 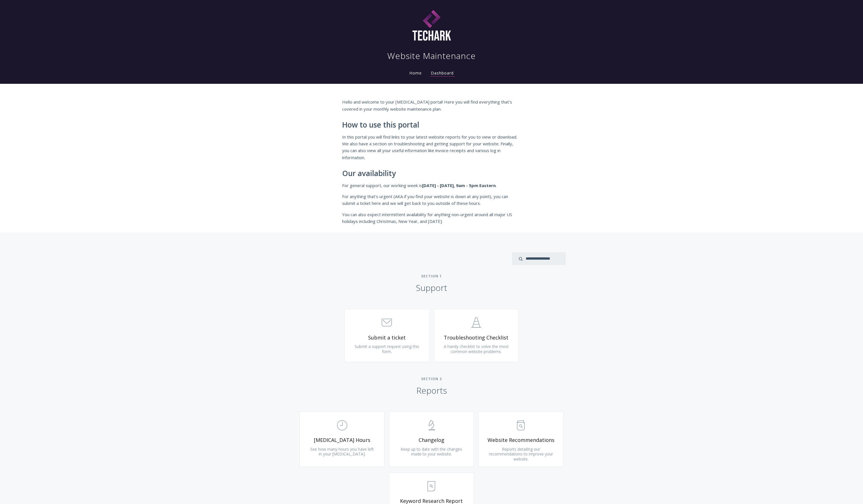 What do you see at coordinates (521, 455) in the screenshot?
I see `span: Reports detailing our recommendations to improve your website.` at bounding box center [521, 455].